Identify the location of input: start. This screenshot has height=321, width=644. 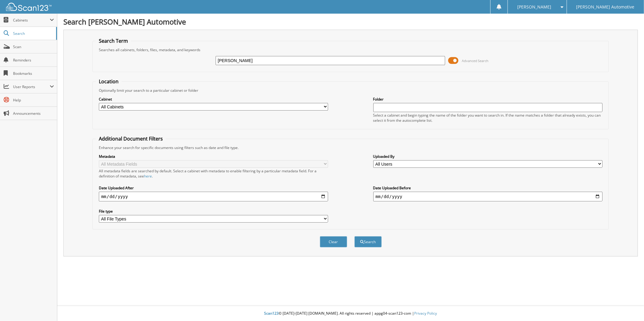
(213, 196).